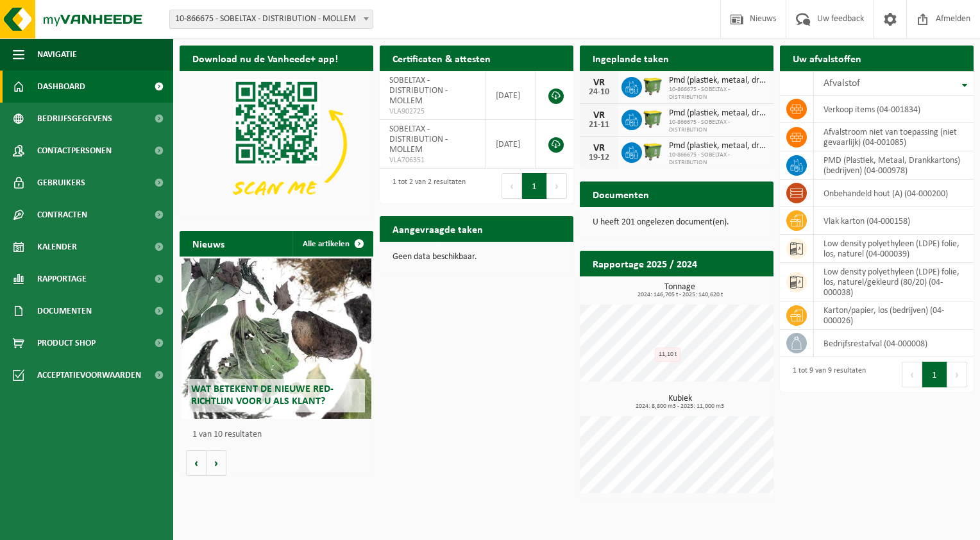 This screenshot has height=540, width=980. Describe the element at coordinates (66, 343) in the screenshot. I see `span: Product Shop` at that location.